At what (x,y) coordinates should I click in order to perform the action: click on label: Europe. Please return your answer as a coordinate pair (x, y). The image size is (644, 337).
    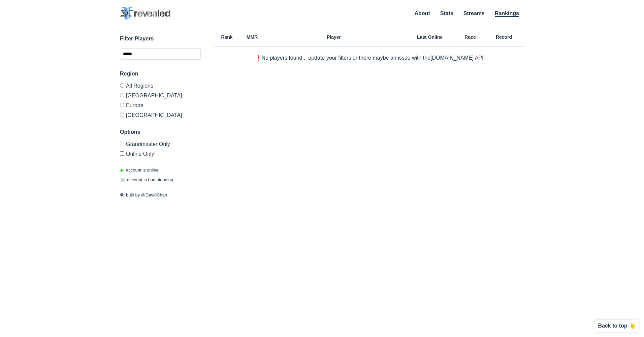
    Looking at the image, I should click on (160, 105).